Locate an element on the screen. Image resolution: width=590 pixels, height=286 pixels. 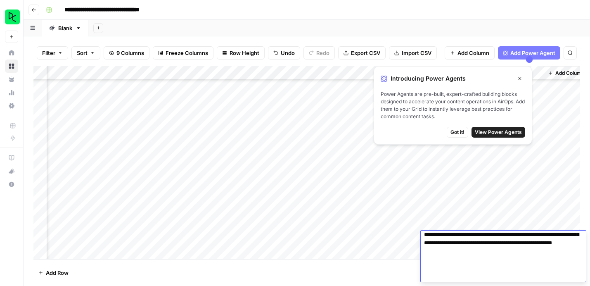
button: Help + Support is located at coordinates (12, 184).